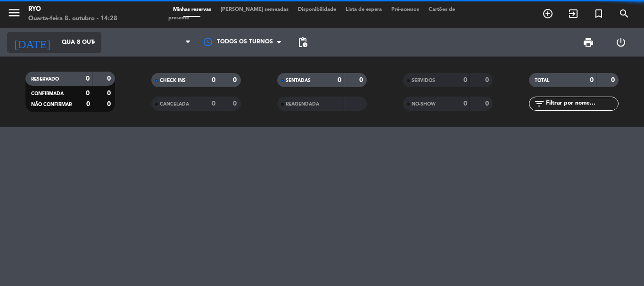  I want to click on span: CANCELADA, so click(175, 104).